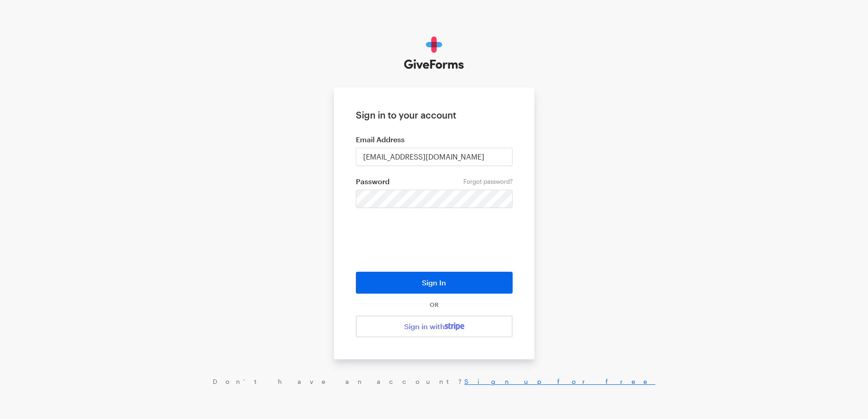 The width and height of the screenshot is (868, 419). I want to click on label: Password, so click(434, 181).